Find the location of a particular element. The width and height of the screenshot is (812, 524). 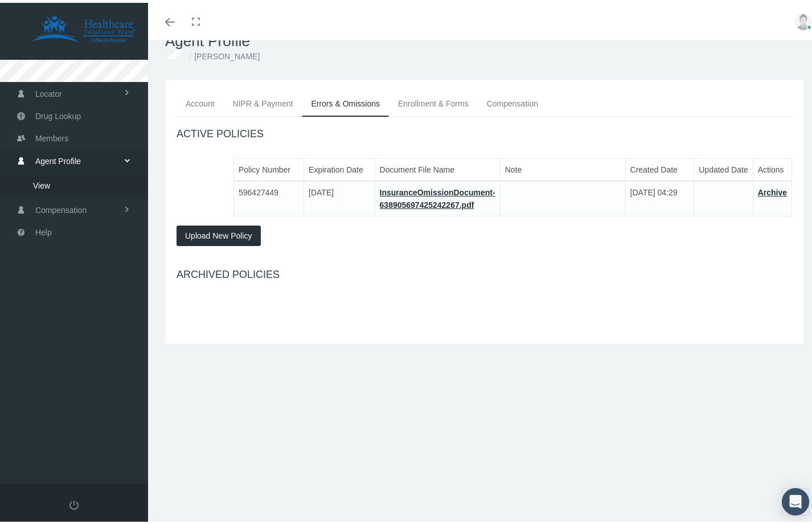

th: Updated Date is located at coordinates (724, 167).